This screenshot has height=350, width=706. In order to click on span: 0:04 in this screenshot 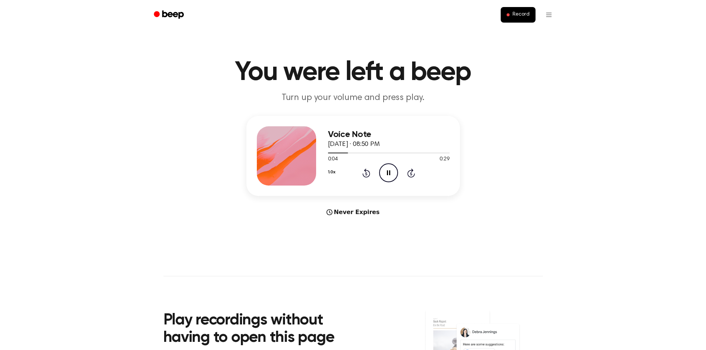, I will do `click(333, 159)`.